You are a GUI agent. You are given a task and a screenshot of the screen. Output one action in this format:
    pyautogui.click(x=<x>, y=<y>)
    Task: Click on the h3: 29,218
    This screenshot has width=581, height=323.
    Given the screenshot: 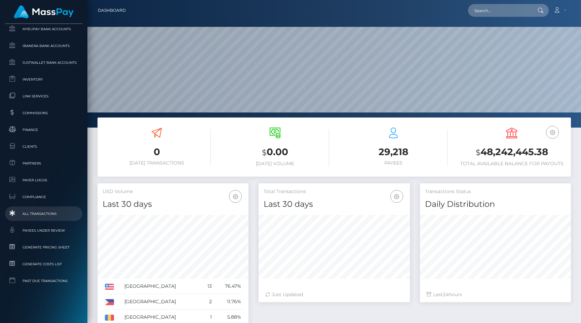 What is the action you would take?
    pyautogui.click(x=393, y=152)
    